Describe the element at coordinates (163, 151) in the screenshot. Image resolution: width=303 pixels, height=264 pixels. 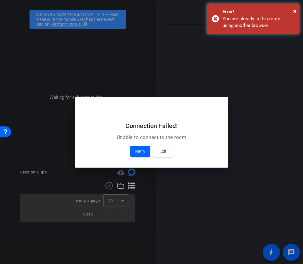
I see `button: Exit` at that location.